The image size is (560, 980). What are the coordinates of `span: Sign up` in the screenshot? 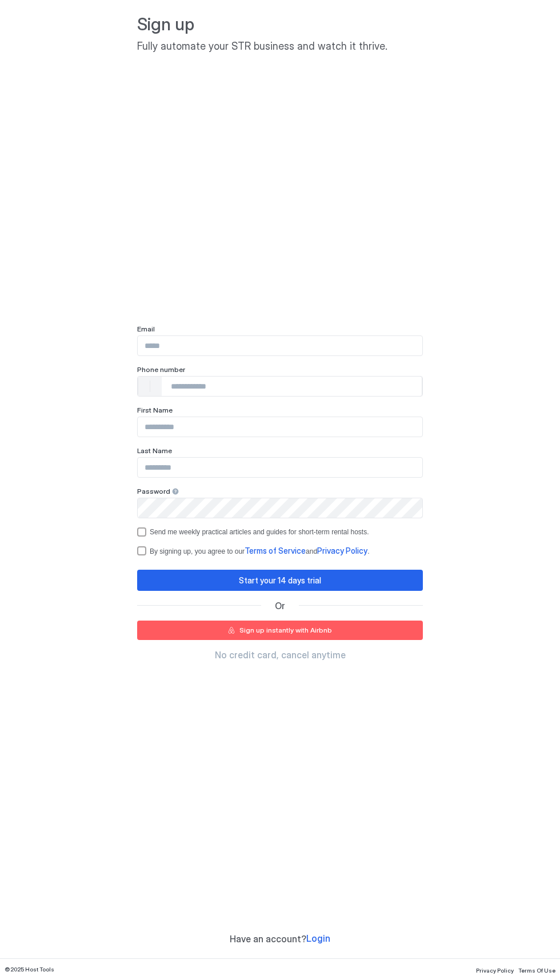 It's located at (280, 25).